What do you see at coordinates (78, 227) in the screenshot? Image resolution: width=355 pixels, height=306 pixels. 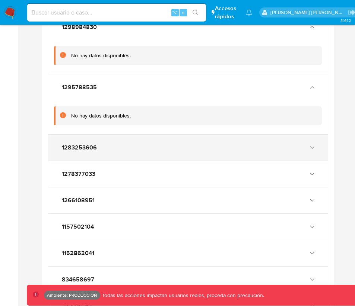 I see `span: 1157502104` at bounding box center [78, 227].